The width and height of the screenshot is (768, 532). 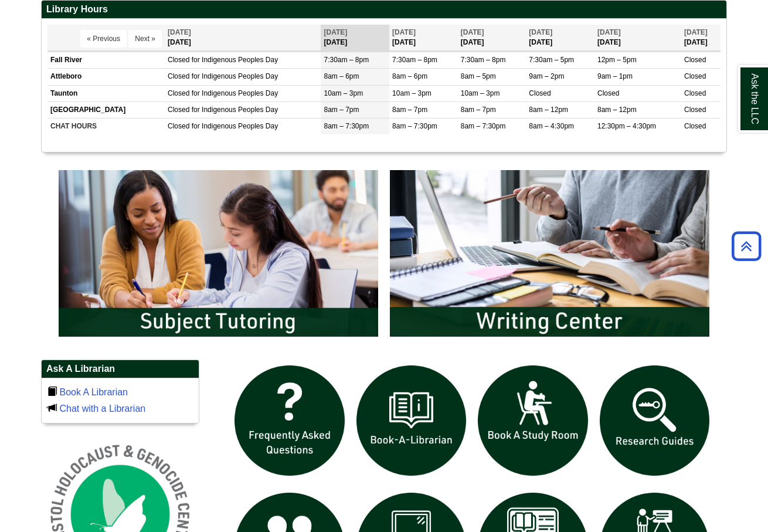 What do you see at coordinates (384, 9) in the screenshot?
I see `h2: Library Hours` at bounding box center [384, 9].